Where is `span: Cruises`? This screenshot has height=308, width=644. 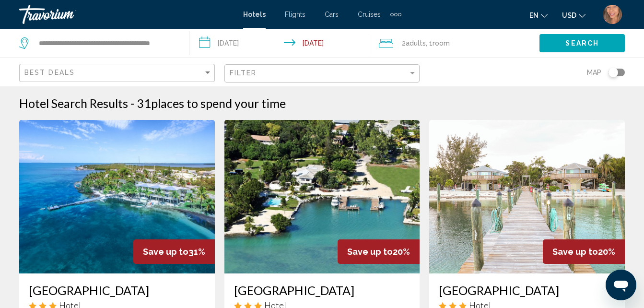
span: Cruises is located at coordinates (369, 14).